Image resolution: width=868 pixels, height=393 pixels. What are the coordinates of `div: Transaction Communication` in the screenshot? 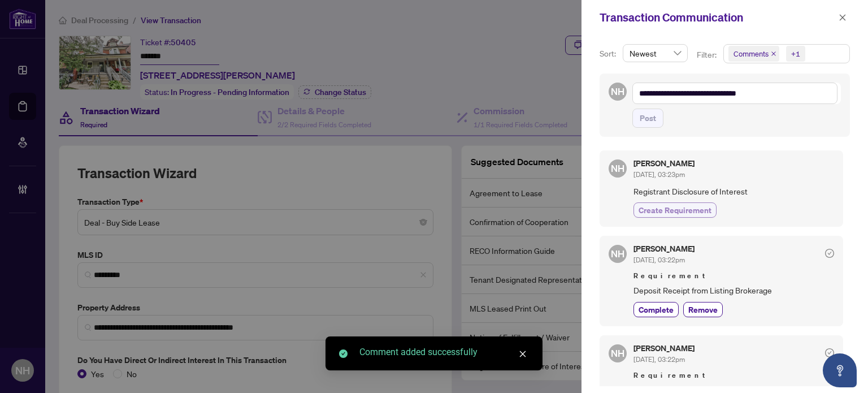 It's located at (718, 18).